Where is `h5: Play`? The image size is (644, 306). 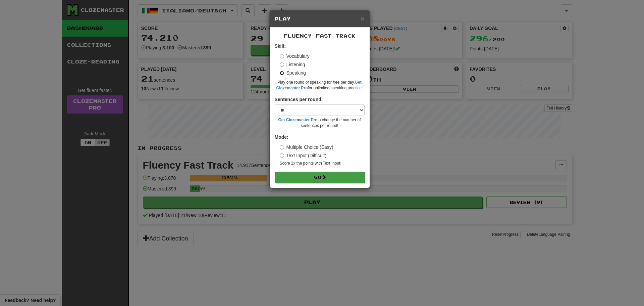 h5: Play is located at coordinates (319, 19).